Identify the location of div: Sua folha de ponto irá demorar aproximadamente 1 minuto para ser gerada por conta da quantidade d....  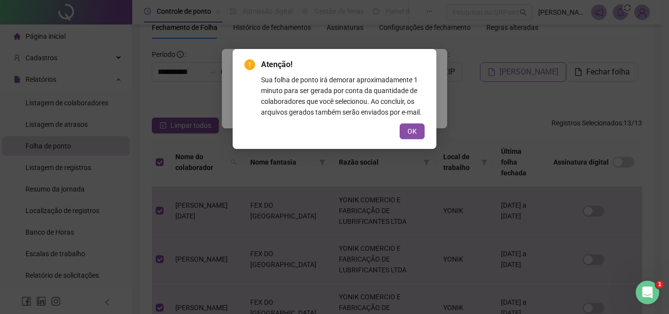
(343, 96).